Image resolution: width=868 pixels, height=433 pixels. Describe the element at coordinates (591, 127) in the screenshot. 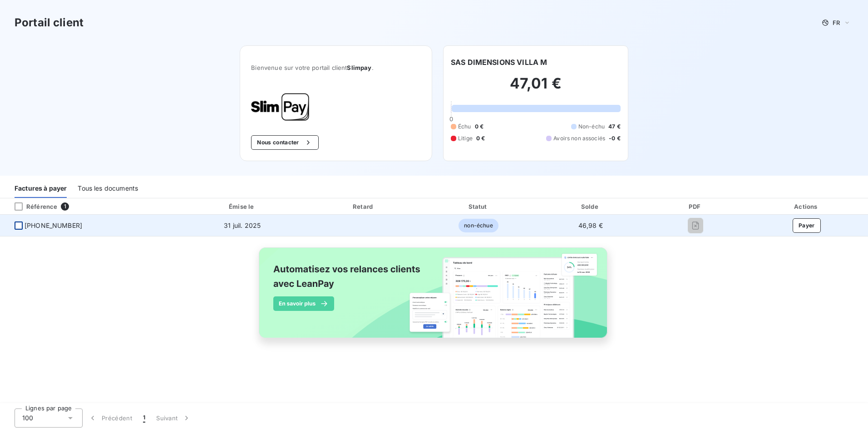

I see `span: Non-échu` at that location.